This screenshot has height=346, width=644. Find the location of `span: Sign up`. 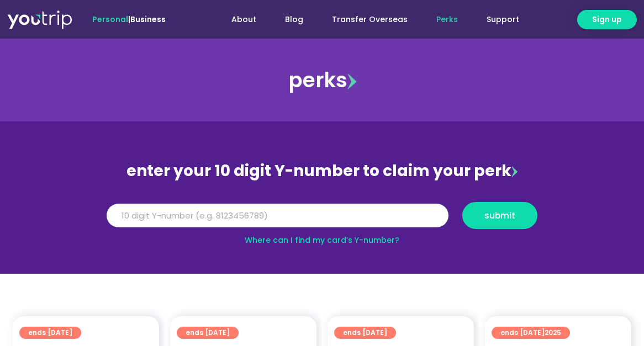

span: Sign up is located at coordinates (607, 19).